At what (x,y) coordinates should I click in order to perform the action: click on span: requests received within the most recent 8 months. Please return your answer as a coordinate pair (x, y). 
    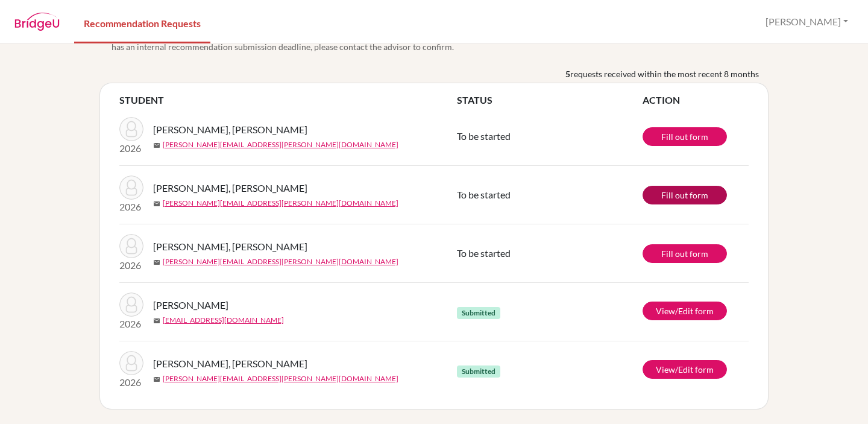
    Looking at the image, I should click on (664, 74).